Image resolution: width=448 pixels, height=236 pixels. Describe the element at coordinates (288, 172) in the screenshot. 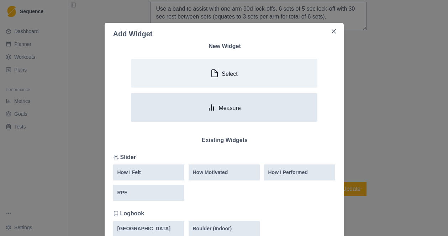

I see `p: How I Performed` at that location.